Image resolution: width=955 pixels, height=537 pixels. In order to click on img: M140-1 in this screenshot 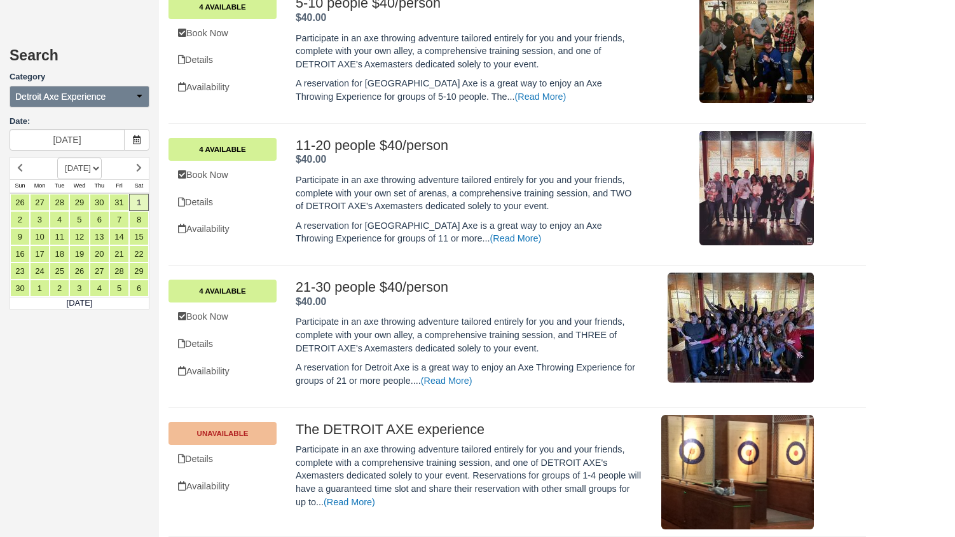, I will do `click(756, 188)`.